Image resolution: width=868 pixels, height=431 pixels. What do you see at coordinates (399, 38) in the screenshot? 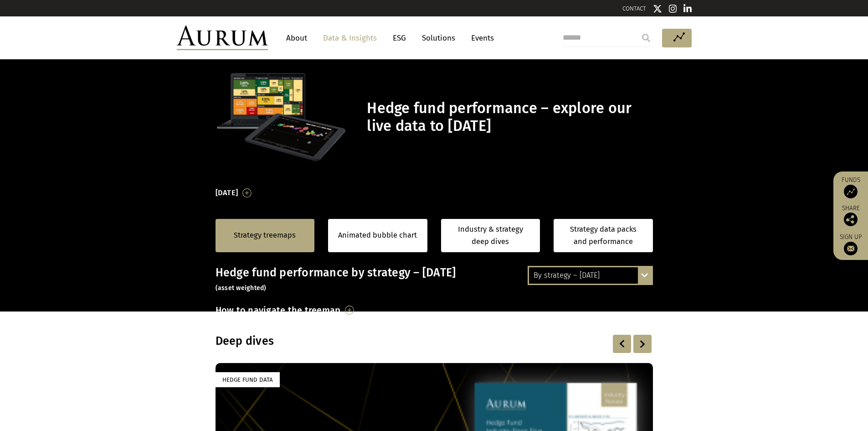
I see `a: ESG` at bounding box center [399, 38].